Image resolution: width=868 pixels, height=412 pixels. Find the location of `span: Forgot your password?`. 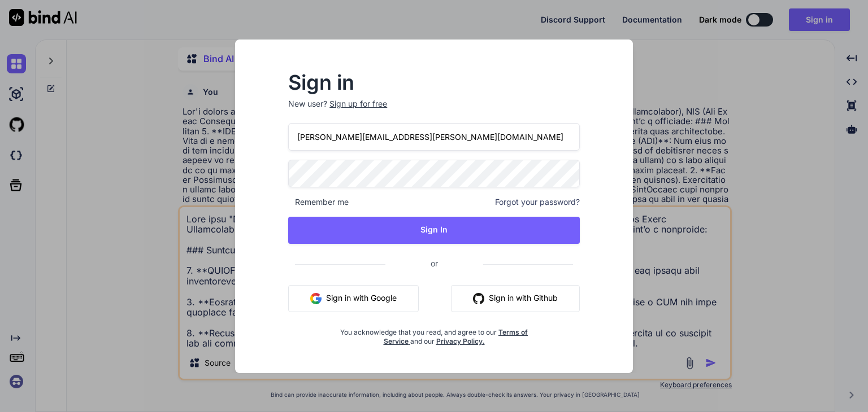

span: Forgot your password? is located at coordinates (537, 202).